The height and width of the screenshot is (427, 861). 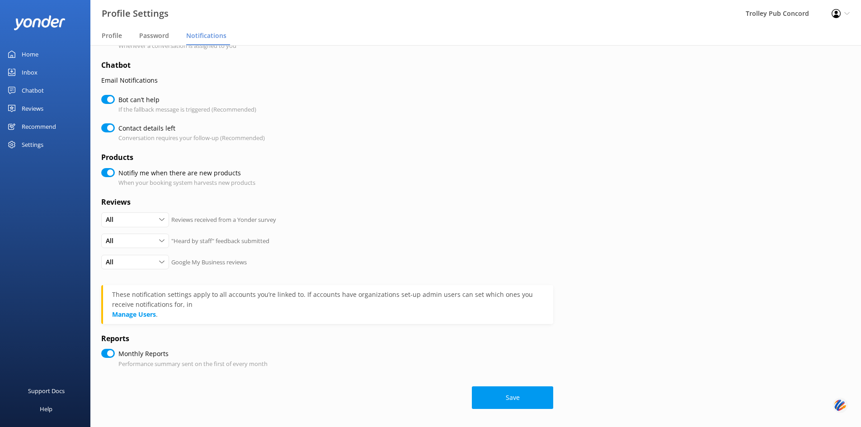 What do you see at coordinates (192, 138) in the screenshot?
I see `p: Conversation requires your follow-up (Recommended)` at bounding box center [192, 138].